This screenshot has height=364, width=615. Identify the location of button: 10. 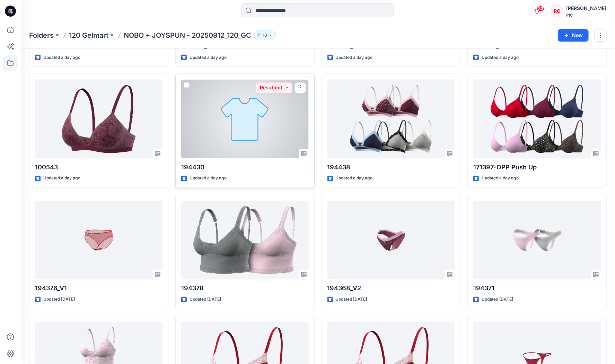
(264, 35).